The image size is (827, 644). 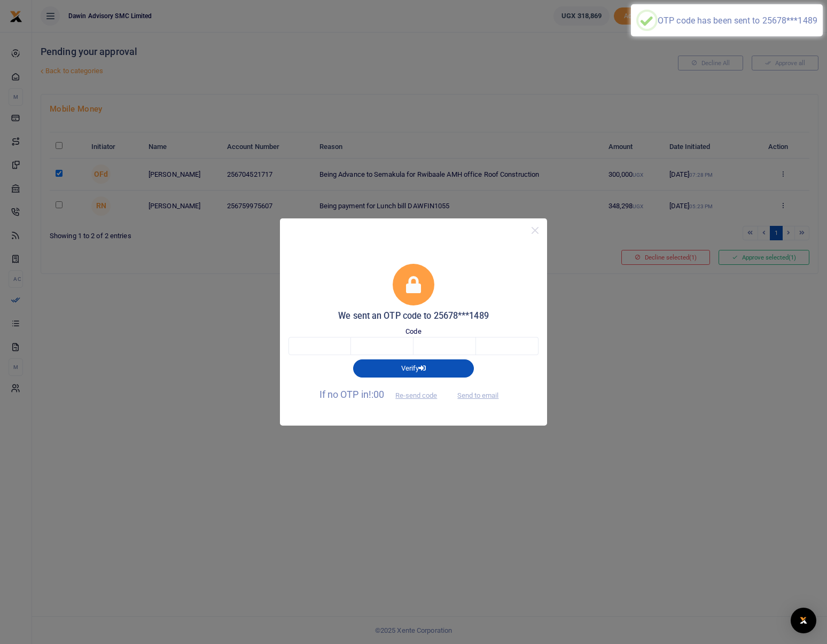 What do you see at coordinates (376, 394) in the screenshot?
I see `span: !:00` at bounding box center [376, 394].